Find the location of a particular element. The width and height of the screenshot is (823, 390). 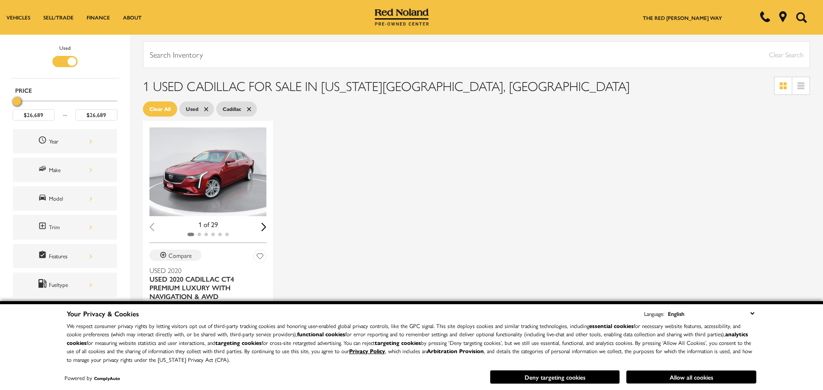

div: FueltypeFueltype is located at coordinates (65, 285).